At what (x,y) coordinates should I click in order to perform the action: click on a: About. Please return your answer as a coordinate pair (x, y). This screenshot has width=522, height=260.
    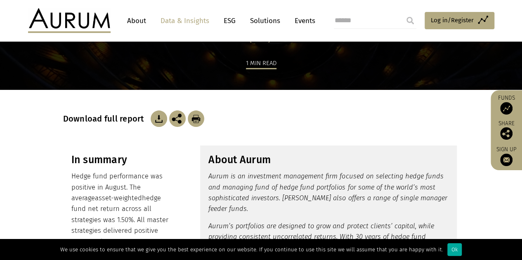
    Looking at the image, I should click on (137, 21).